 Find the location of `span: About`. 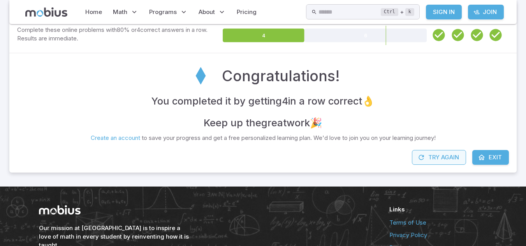

span: About is located at coordinates (207, 12).